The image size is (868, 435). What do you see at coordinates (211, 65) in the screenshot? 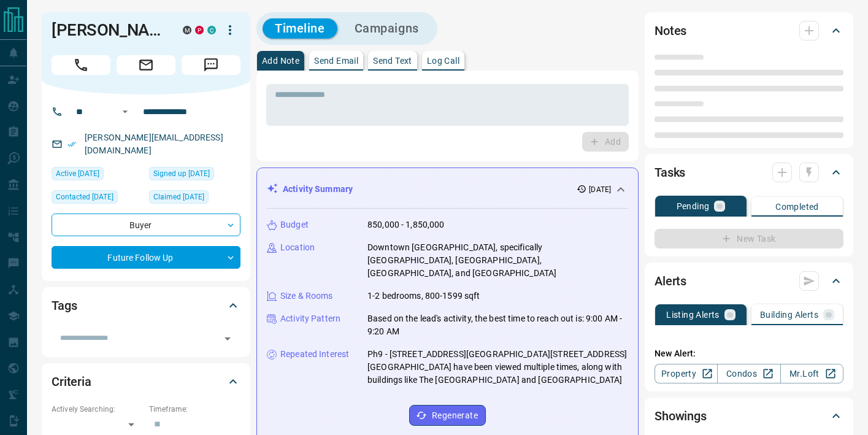
I see `span: Message` at bounding box center [211, 65].